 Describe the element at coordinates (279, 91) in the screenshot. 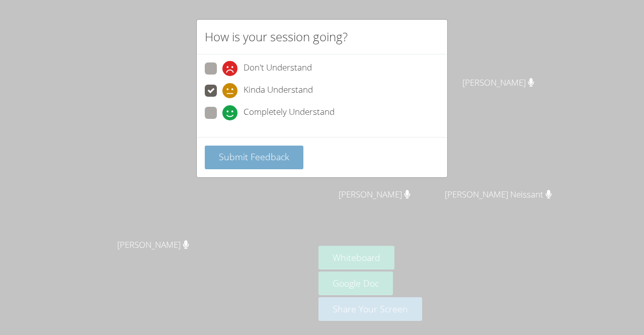

I see `span: Kinda Understand` at that location.